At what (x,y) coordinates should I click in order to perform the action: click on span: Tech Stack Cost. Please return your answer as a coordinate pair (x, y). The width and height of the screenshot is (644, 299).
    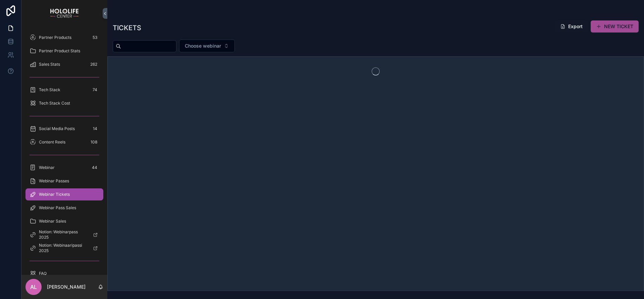
    Looking at the image, I should click on (54, 103).